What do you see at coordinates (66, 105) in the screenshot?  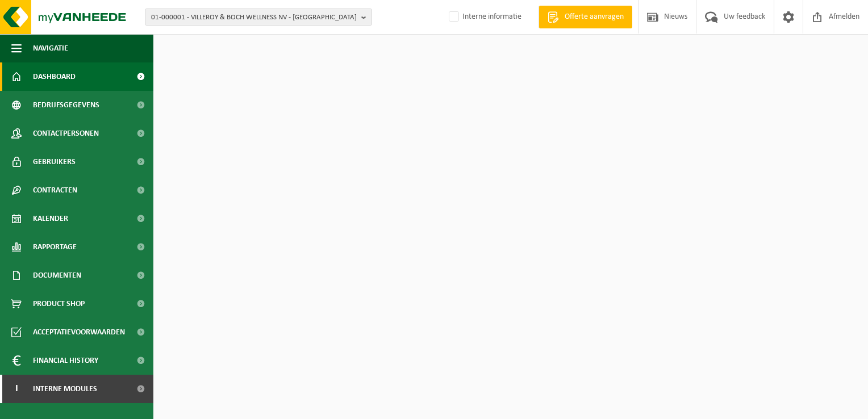 I see `span: Bedrijfsgegevens` at bounding box center [66, 105].